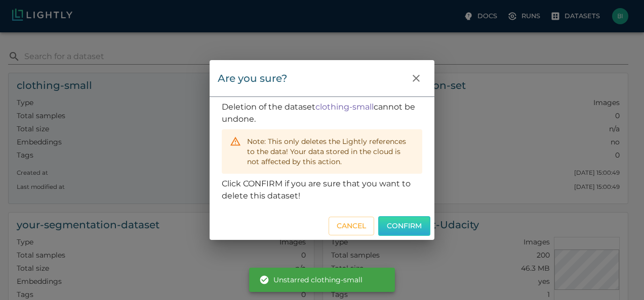  I want to click on a: id: 68b1763e4ae42029520502fd, so click(344, 107).